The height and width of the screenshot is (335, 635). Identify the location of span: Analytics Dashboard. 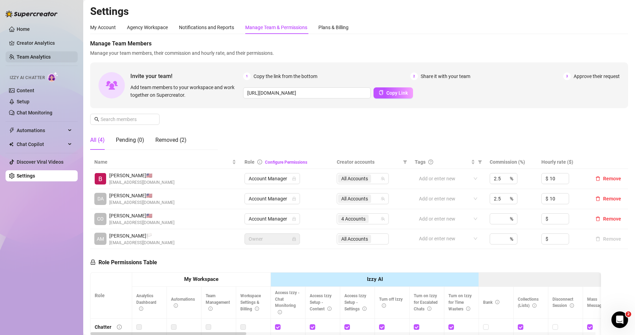
(146, 302).